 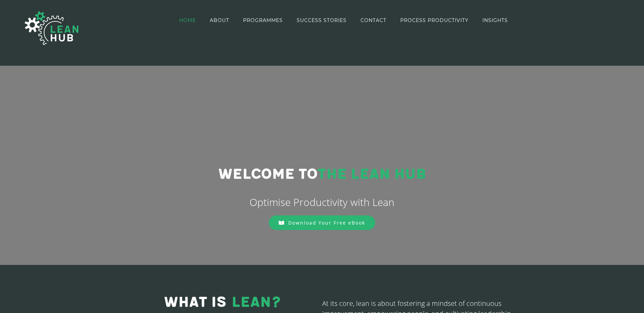 I want to click on a: PROGRAMMES, so click(x=263, y=20).